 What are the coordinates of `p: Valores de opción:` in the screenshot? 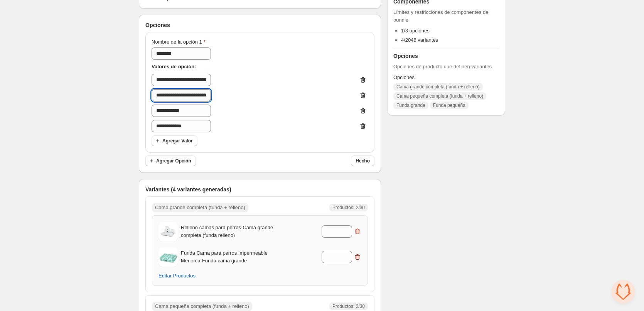 It's located at (260, 67).